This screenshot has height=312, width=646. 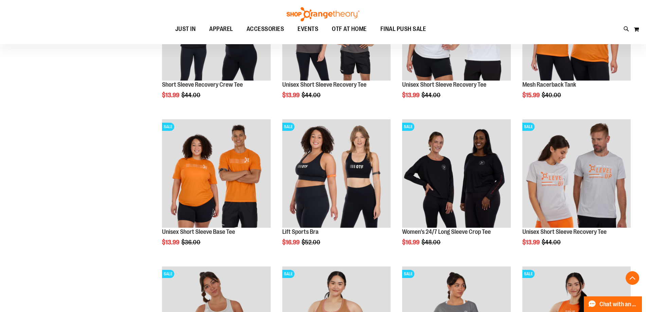 What do you see at coordinates (221, 29) in the screenshot?
I see `span: APPAREL` at bounding box center [221, 29].